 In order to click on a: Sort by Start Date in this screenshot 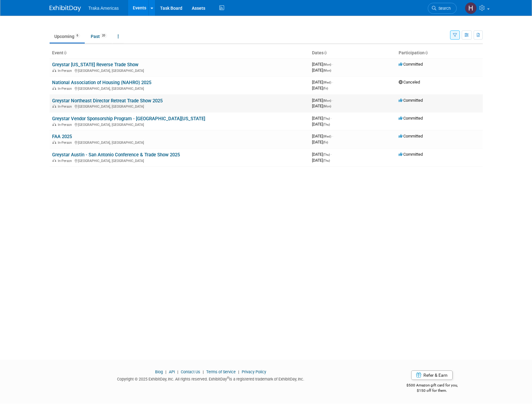, I will do `click(325, 53)`.